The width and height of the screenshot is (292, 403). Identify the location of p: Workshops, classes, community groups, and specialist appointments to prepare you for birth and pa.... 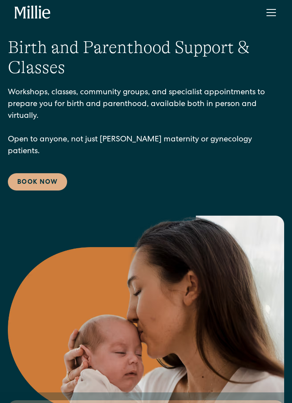
(146, 122).